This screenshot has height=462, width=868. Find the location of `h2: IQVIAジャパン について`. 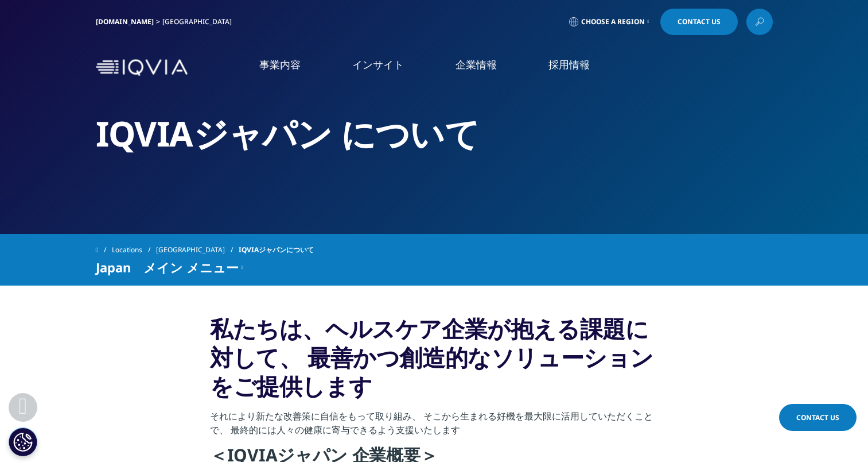

h2: IQVIAジャパン について is located at coordinates (434, 133).